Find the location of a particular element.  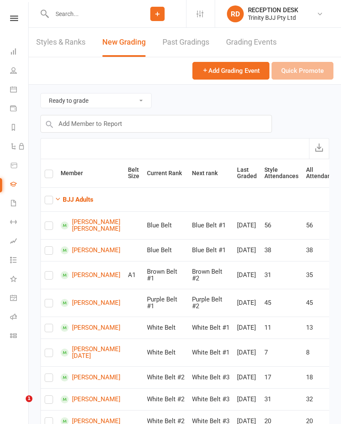

a: People is located at coordinates (19, 71).